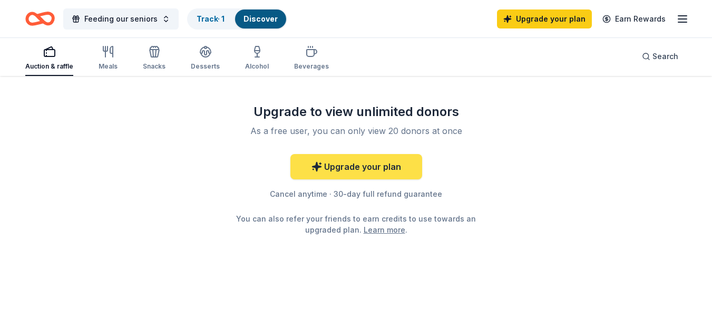 Image resolution: width=712 pixels, height=316 pixels. I want to click on button: Feeding our seniors, so click(121, 19).